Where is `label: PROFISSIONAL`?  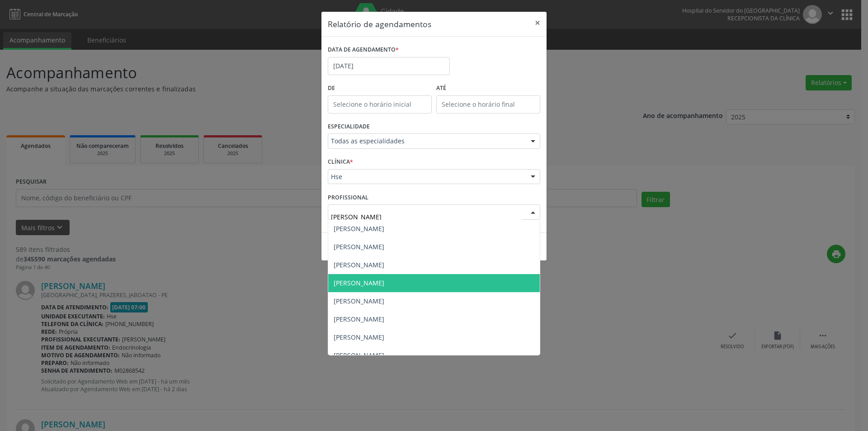
label: PROFISSIONAL is located at coordinates (348, 198).